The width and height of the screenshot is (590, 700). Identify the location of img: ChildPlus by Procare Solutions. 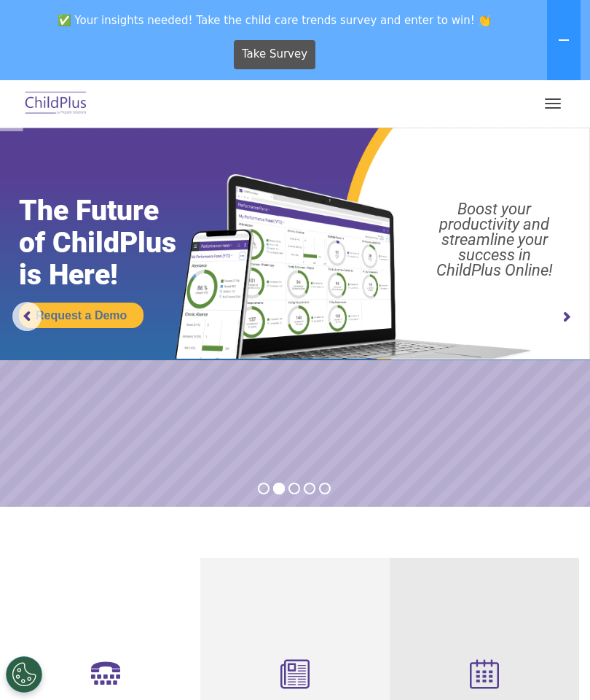
(56, 103).